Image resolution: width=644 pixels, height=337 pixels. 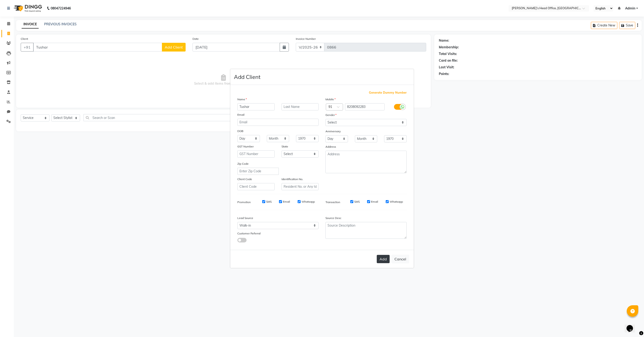 What do you see at coordinates (258, 171) in the screenshot?
I see `input: Enter Zip Code` at bounding box center [258, 171].